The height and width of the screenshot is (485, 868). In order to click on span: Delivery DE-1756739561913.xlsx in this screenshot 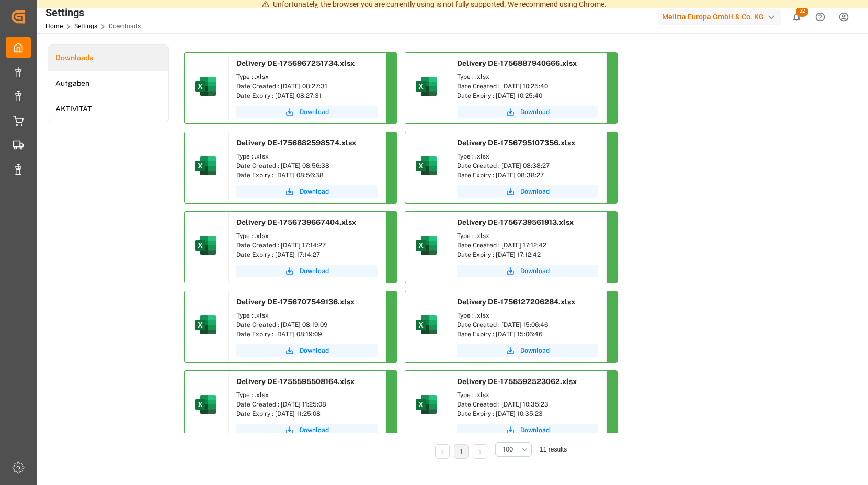, I will do `click(515, 222)`.